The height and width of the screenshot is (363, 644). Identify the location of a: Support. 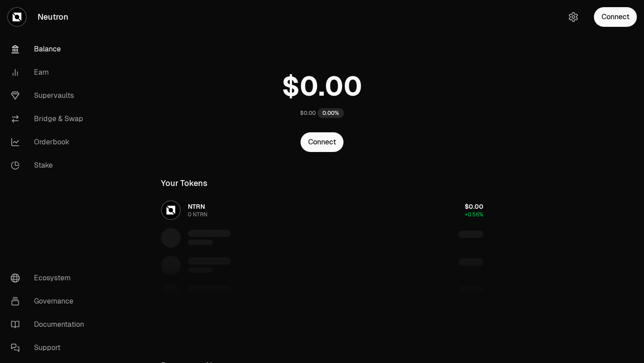
(50, 348).